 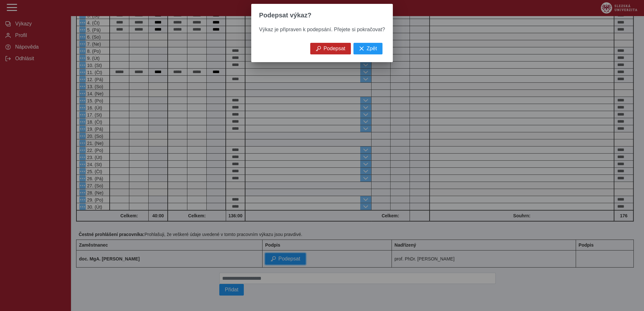 I want to click on span: Podepsat výkaz?, so click(x=285, y=15).